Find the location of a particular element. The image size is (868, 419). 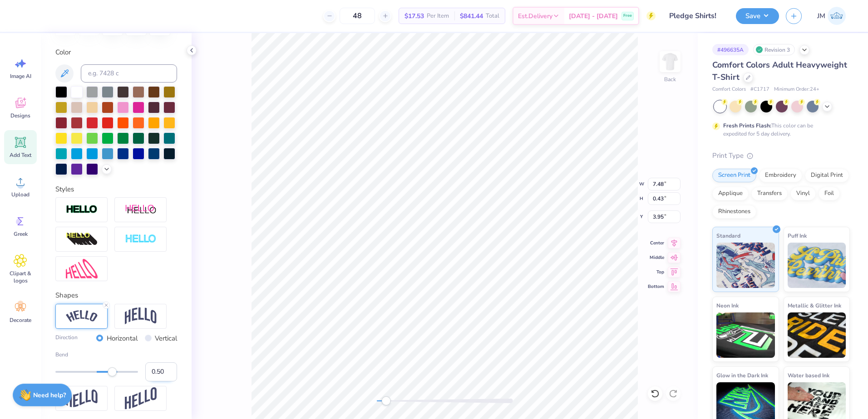

div: Embroidery is located at coordinates (780, 175).